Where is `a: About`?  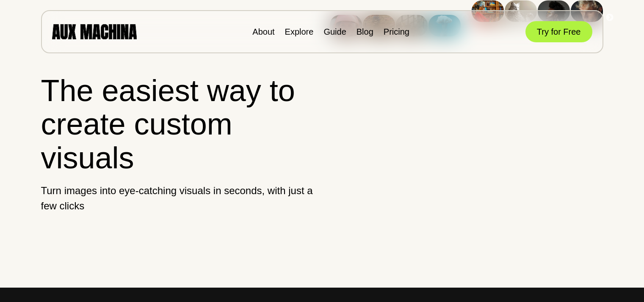 a: About is located at coordinates (263, 32).